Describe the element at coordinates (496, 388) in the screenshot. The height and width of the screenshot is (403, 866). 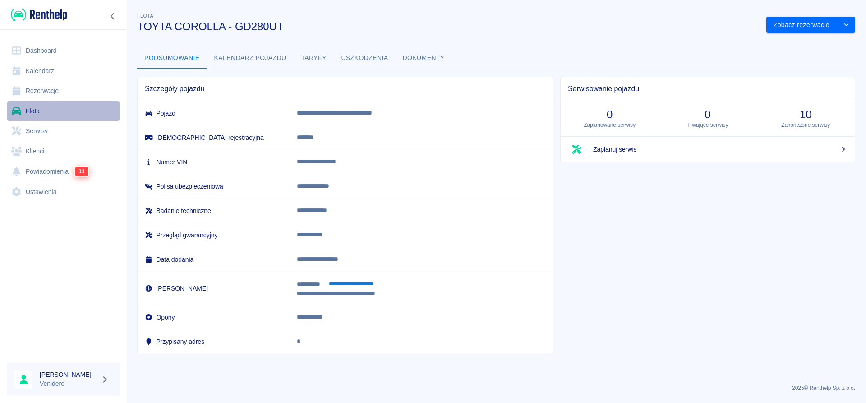
I see `p: 2025 © Renthelp Sp. z o.o.` at that location.